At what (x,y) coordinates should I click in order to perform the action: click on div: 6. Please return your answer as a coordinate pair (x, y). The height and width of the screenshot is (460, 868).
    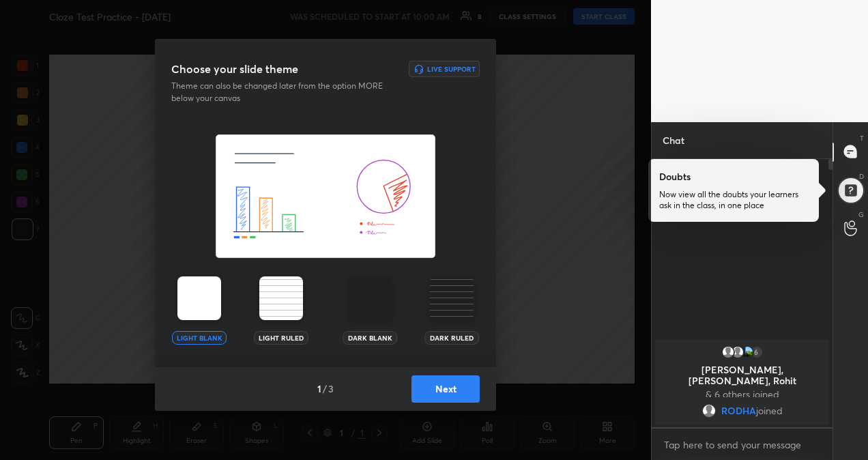
    Looking at the image, I should click on (757, 352).